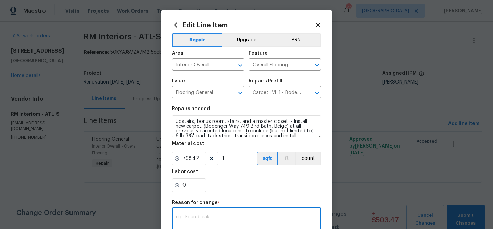  I want to click on button: ft, so click(287, 159).